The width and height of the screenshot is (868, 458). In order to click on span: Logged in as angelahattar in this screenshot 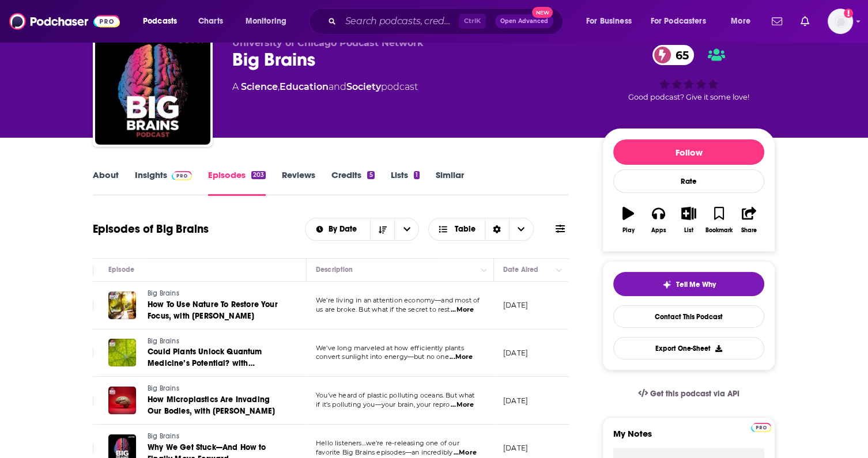, I will do `click(840, 21)`.